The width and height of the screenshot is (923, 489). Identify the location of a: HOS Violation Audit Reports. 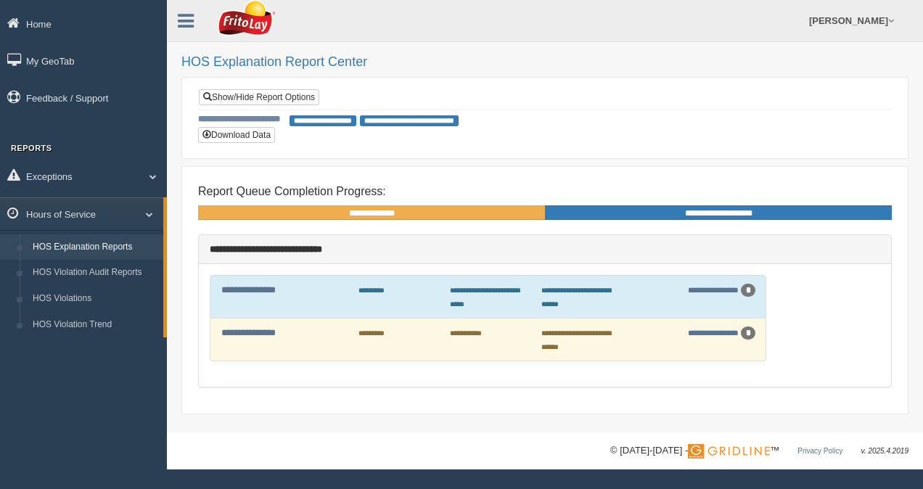
(94, 273).